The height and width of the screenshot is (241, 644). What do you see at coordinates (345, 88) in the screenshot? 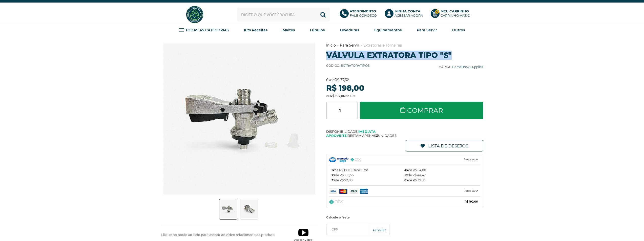
I see `strong: R$ 198,00` at bounding box center [345, 88].